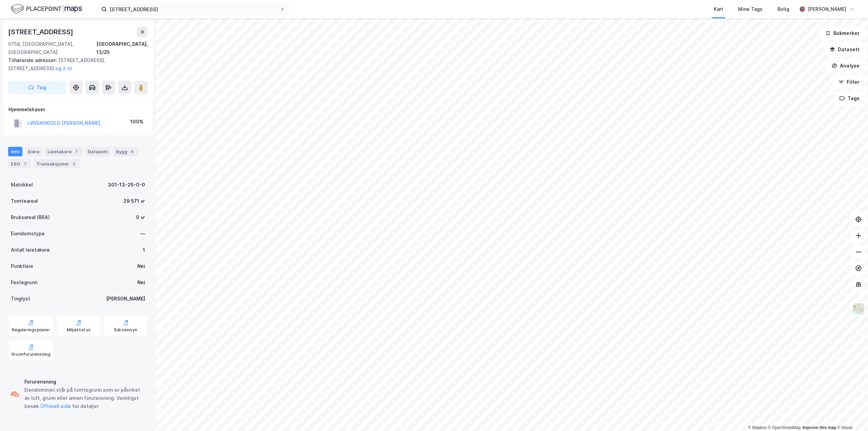  I want to click on div: 5, so click(132, 152).